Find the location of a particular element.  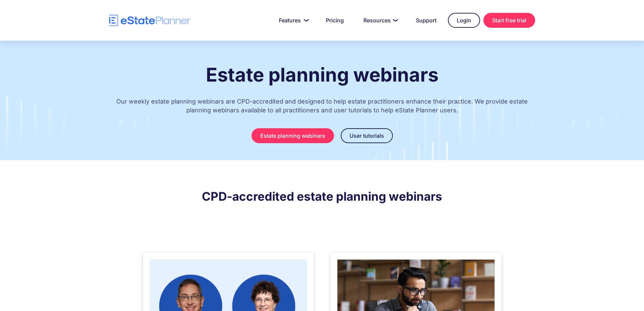

a: Resources is located at coordinates (379, 20).